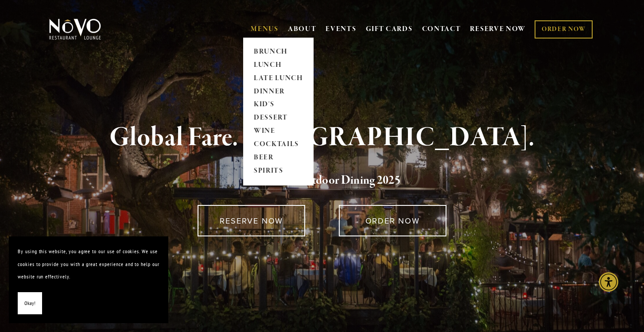 This screenshot has width=644, height=332. Describe the element at coordinates (30, 303) in the screenshot. I see `span: Okay!` at that location.